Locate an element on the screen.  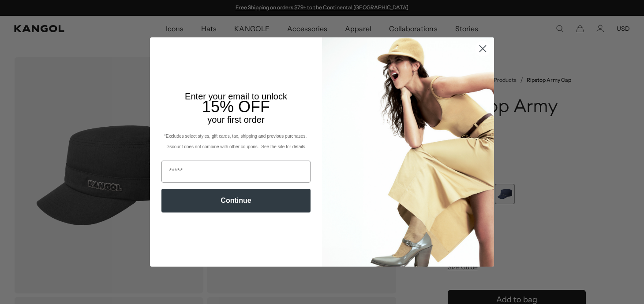
button: Continue is located at coordinates (236, 201).